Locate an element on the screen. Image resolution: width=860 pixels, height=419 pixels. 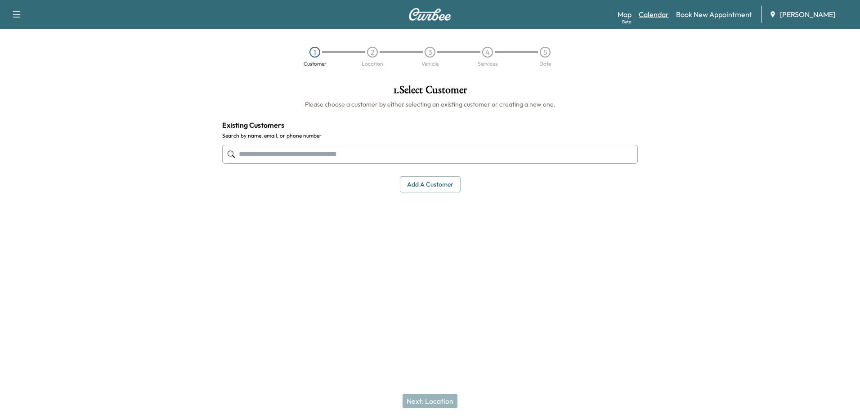
div: Services is located at coordinates (488, 64).